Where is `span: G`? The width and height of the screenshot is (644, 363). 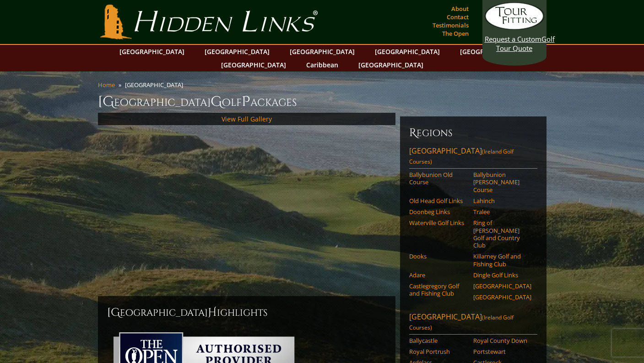
span: G is located at coordinates (216, 101).